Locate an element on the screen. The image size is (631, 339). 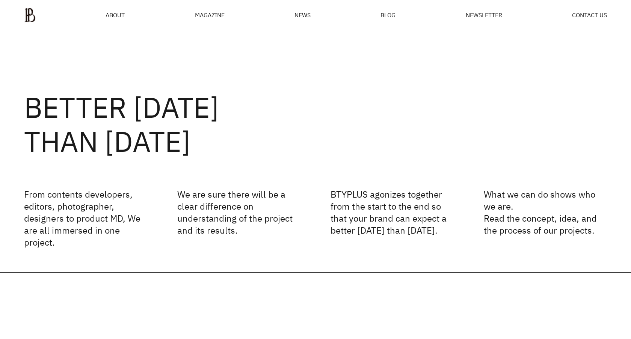
p: From contents developers, editors, photographer, designers to product MD, We are all immersed in ... is located at coordinates (86, 219).